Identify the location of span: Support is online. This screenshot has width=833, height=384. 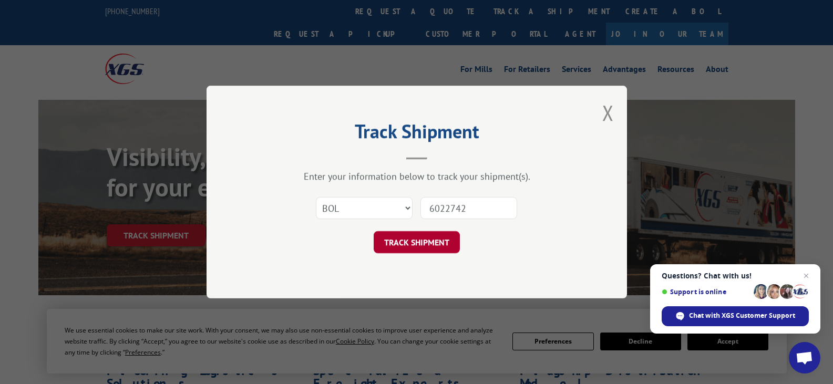
(706, 292).